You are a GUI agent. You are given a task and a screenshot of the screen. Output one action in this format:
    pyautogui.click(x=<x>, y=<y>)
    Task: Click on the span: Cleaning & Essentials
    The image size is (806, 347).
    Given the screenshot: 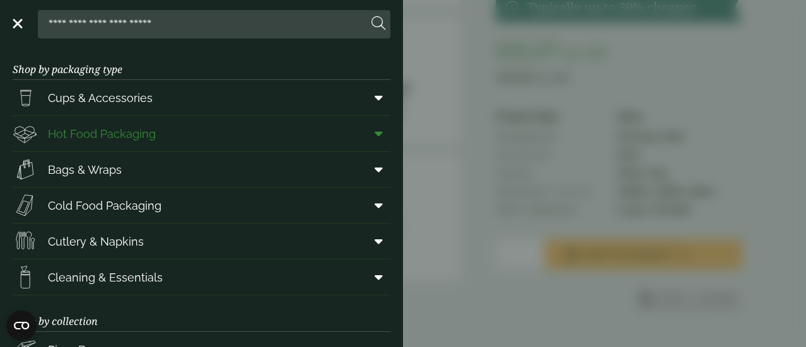 What is the action you would take?
    pyautogui.click(x=105, y=277)
    